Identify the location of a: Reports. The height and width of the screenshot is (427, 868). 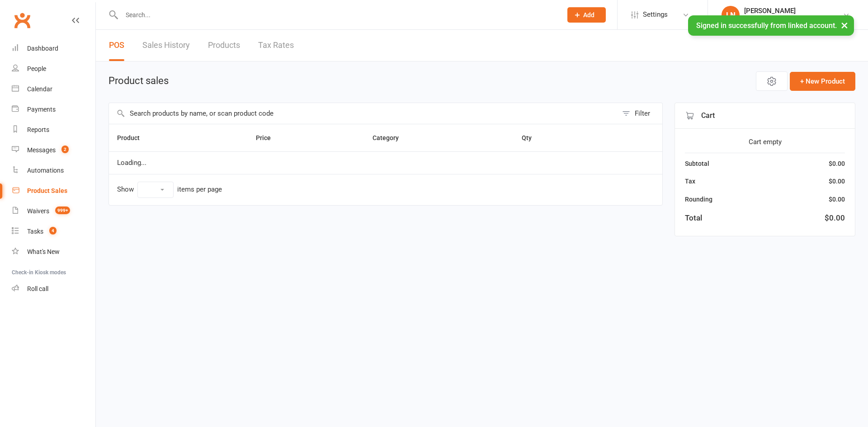
(54, 130).